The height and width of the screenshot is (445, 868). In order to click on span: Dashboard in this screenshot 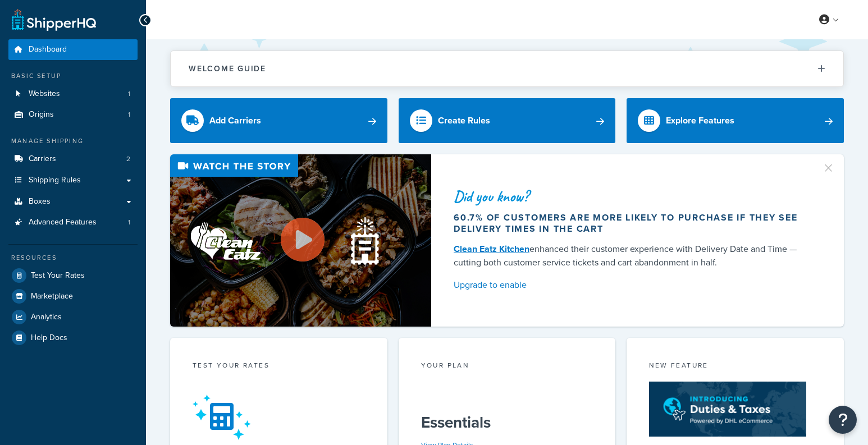, I will do `click(48, 49)`.